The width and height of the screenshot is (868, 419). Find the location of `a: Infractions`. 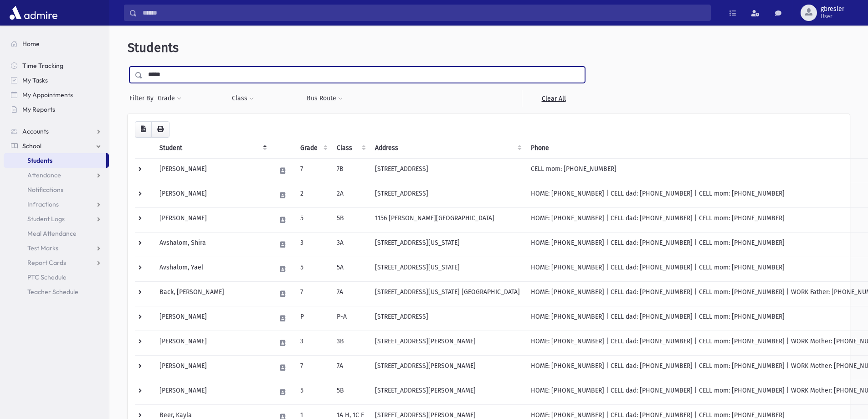

a: Infractions is located at coordinates (56, 204).